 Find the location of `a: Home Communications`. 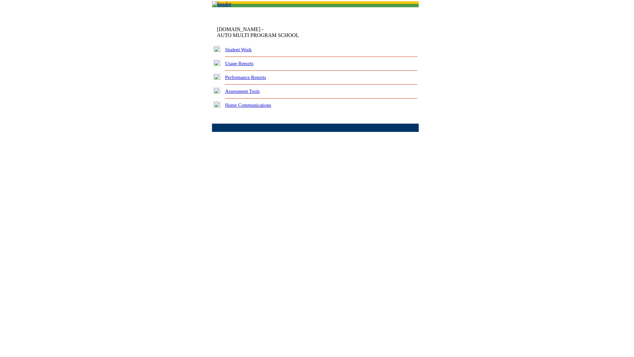

a: Home Communications is located at coordinates (248, 105).